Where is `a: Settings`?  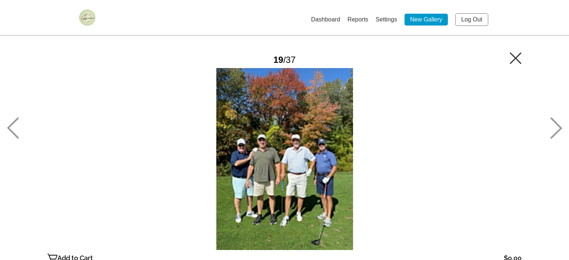 a: Settings is located at coordinates (386, 19).